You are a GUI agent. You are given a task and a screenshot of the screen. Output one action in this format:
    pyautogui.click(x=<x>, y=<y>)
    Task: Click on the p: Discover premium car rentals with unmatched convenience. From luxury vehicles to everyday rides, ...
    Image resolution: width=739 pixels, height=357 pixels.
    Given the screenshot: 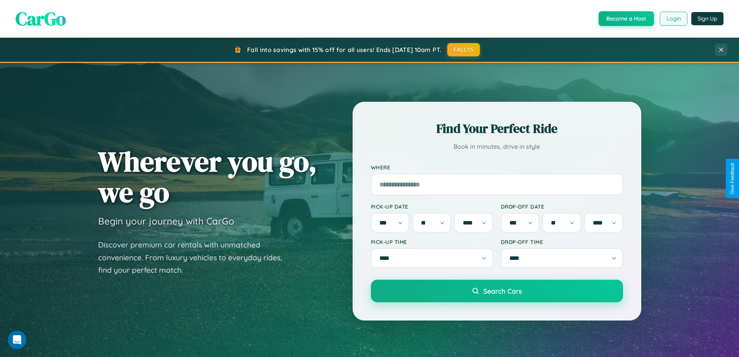 What is the action you would take?
    pyautogui.click(x=195, y=257)
    